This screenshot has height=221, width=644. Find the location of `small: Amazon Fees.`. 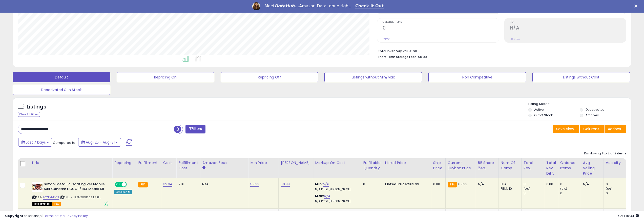

small: Amazon Fees. is located at coordinates (204, 168).